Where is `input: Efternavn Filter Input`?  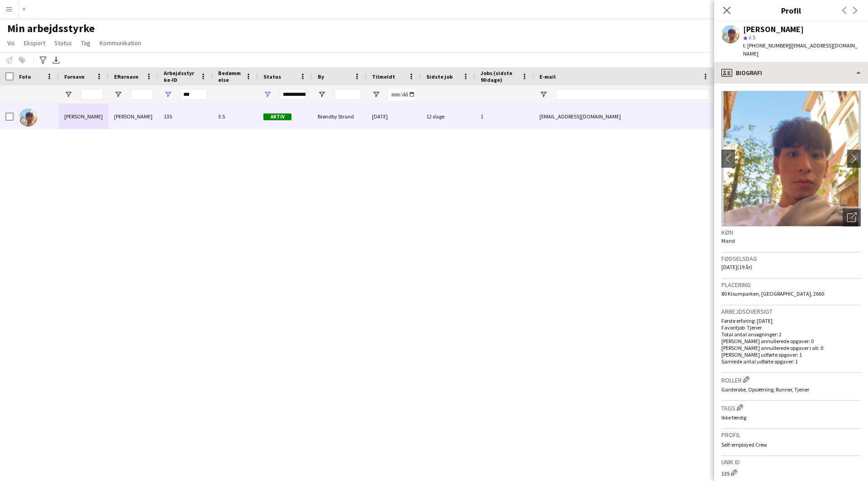
input: Efternavn Filter Input is located at coordinates (142, 95).